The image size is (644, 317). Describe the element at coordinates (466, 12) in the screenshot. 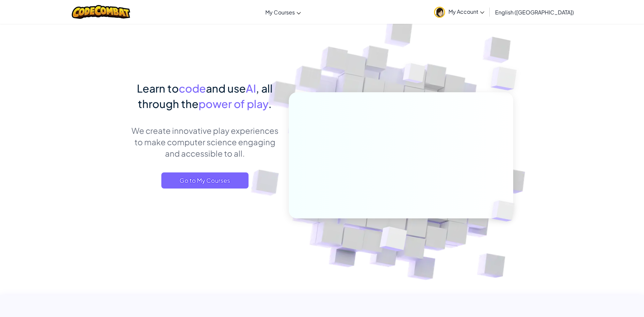

I see `span: My Account` at that location.